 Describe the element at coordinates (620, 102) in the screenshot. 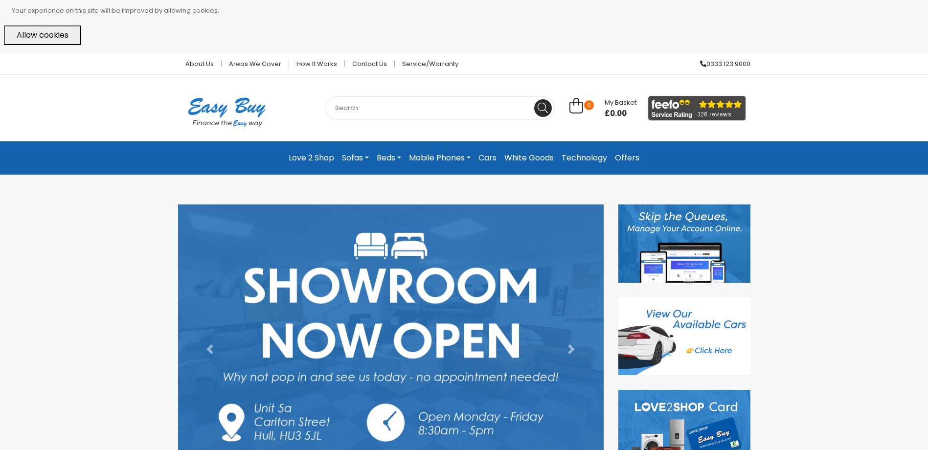

I see `span: My Basket` at that location.